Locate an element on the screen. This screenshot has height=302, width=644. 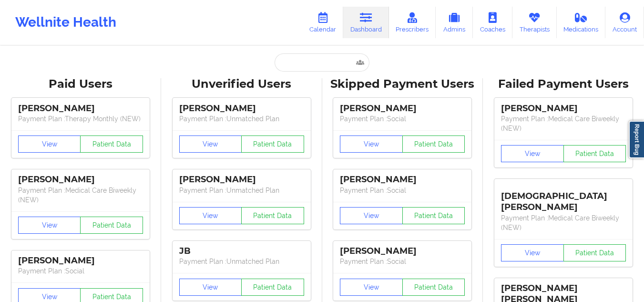
a: Medications is located at coordinates (581, 22).